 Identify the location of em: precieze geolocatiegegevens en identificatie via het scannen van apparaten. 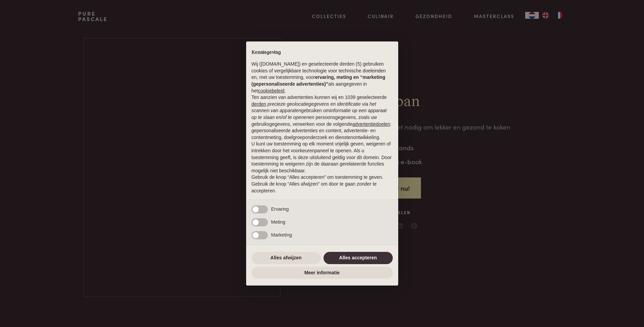
(314, 107).